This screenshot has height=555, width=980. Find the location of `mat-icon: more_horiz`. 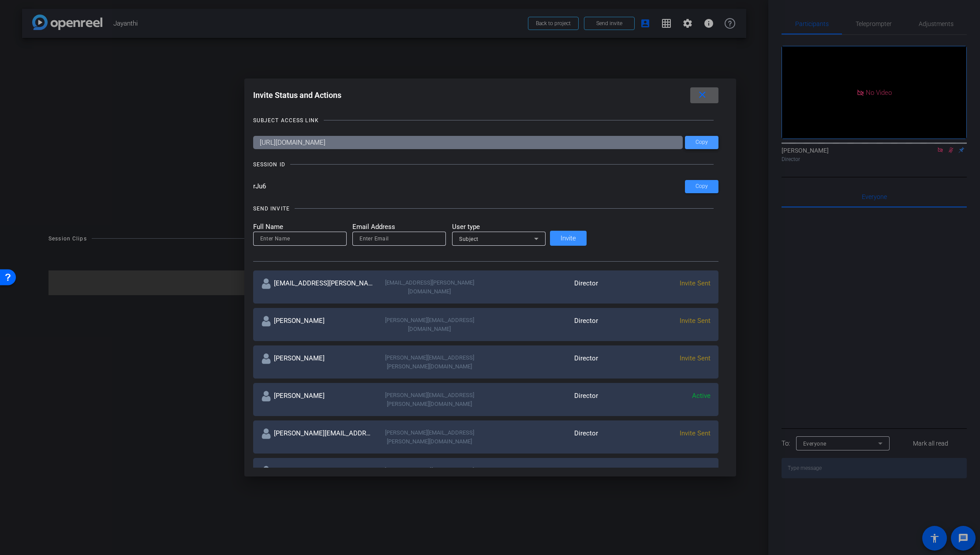

mat-icon: more_horiz is located at coordinates (705, 471).